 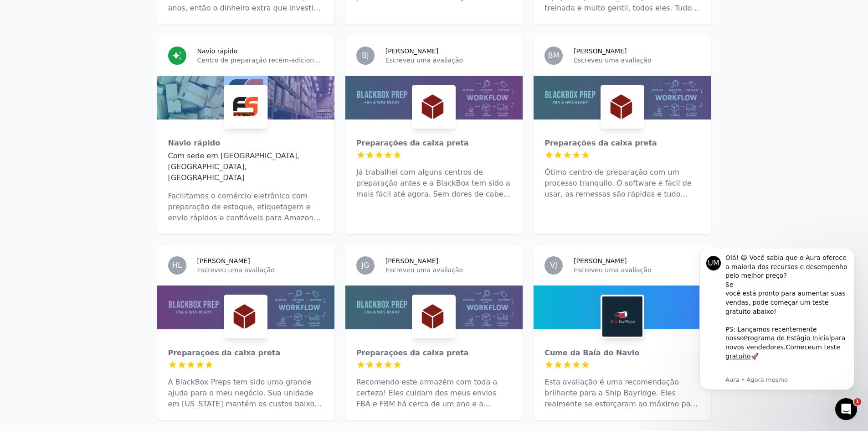 What do you see at coordinates (113, 99) in the screenshot?
I see `font: Comece` at bounding box center [113, 99].